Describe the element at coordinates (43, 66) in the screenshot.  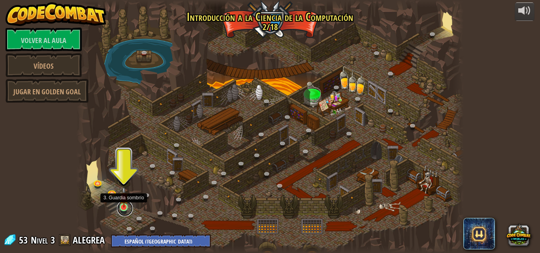
I see `font: Vídeos` at that location.